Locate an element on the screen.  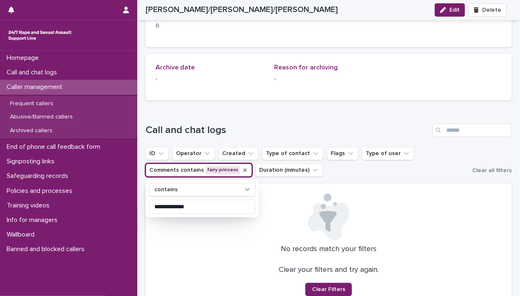
p: 0 is located at coordinates (210, 26).